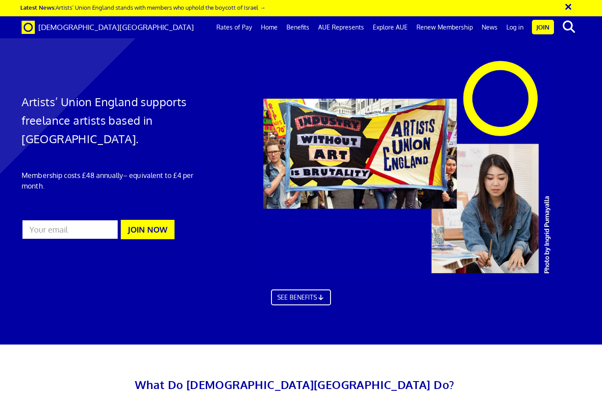 The width and height of the screenshot is (602, 404). I want to click on a: AUE Represents, so click(341, 27).